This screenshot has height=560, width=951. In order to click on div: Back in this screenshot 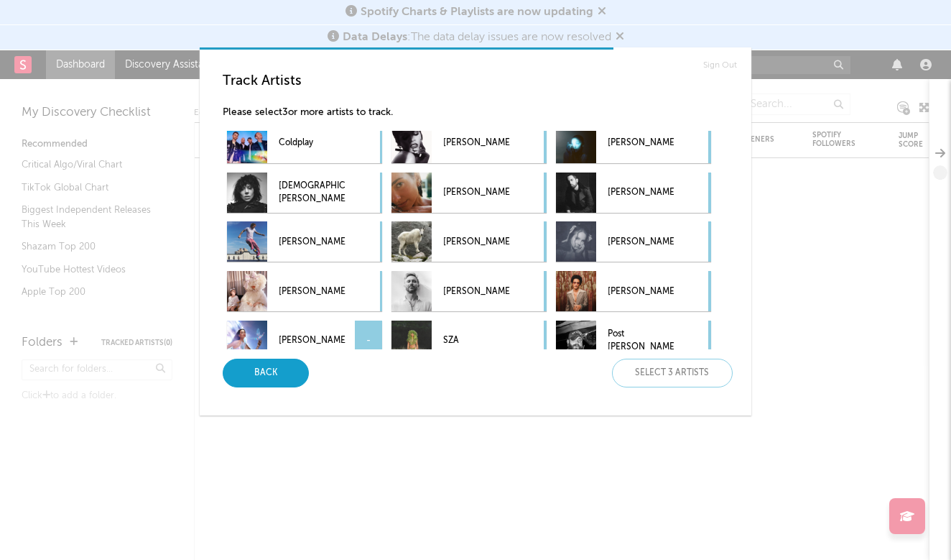, I will do `click(266, 373)`.